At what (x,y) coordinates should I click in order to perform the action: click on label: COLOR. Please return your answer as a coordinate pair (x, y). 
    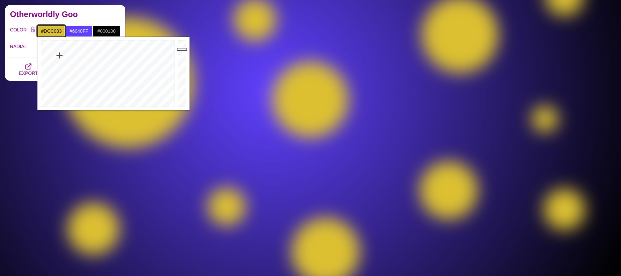
    Looking at the image, I should click on (19, 31).